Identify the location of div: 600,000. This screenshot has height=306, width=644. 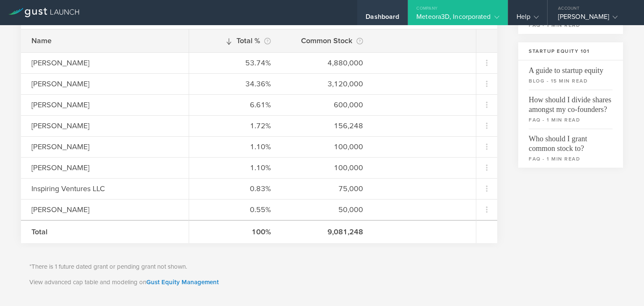
(328, 105).